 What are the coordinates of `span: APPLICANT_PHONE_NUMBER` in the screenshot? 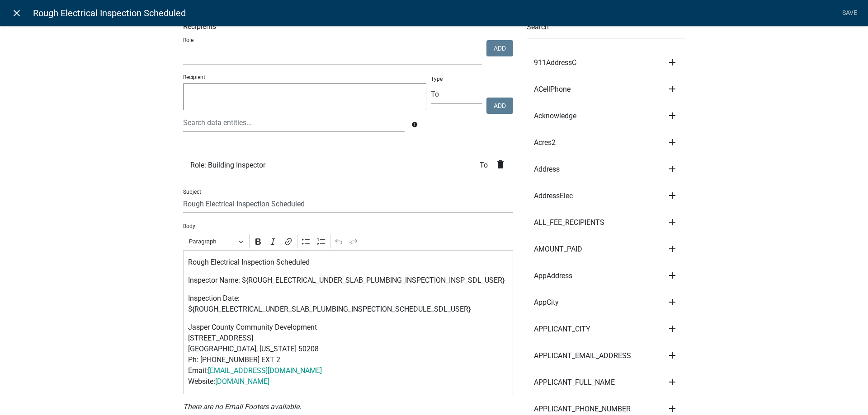 It's located at (582, 410).